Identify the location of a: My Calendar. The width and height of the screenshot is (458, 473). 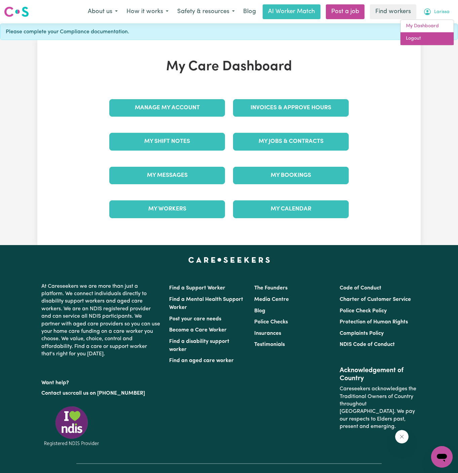
(291, 209).